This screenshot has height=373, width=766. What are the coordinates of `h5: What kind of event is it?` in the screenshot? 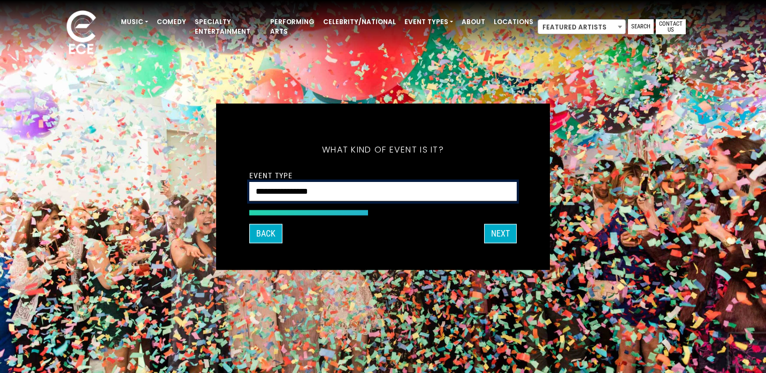 It's located at (383, 149).